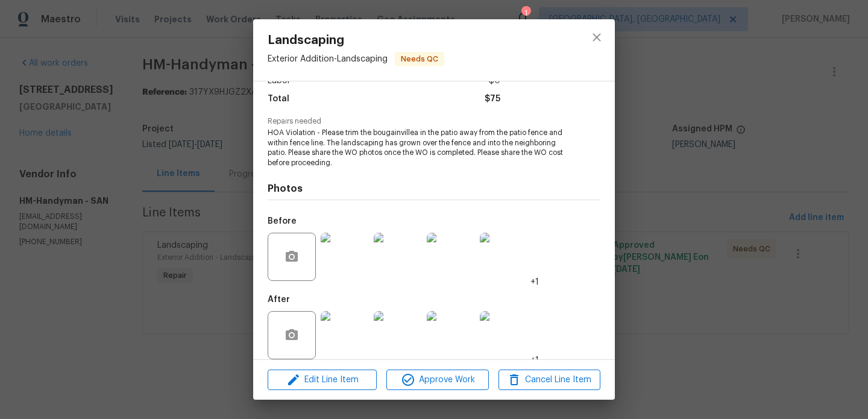  Describe the element at coordinates (549, 380) in the screenshot. I see `span: Cancel Line Item` at that location.